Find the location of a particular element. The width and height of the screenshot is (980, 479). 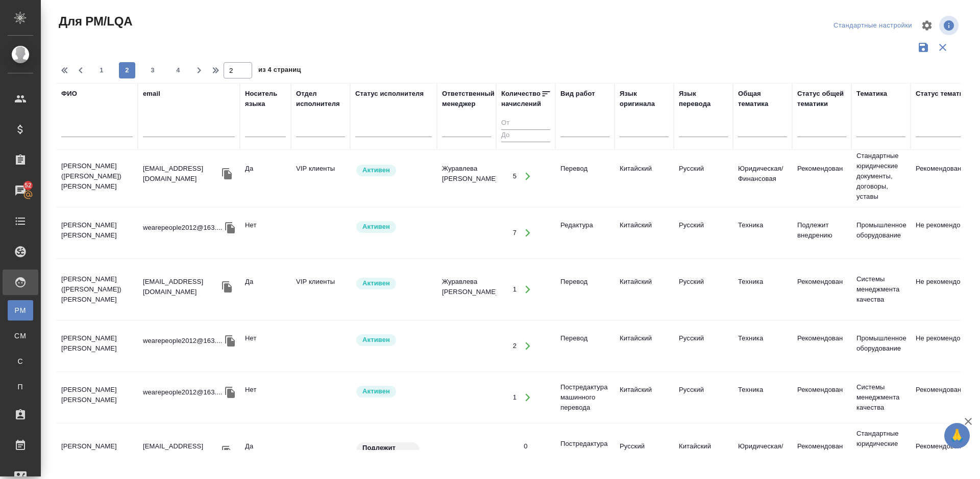

div: Количество начислений is located at coordinates (521, 99).